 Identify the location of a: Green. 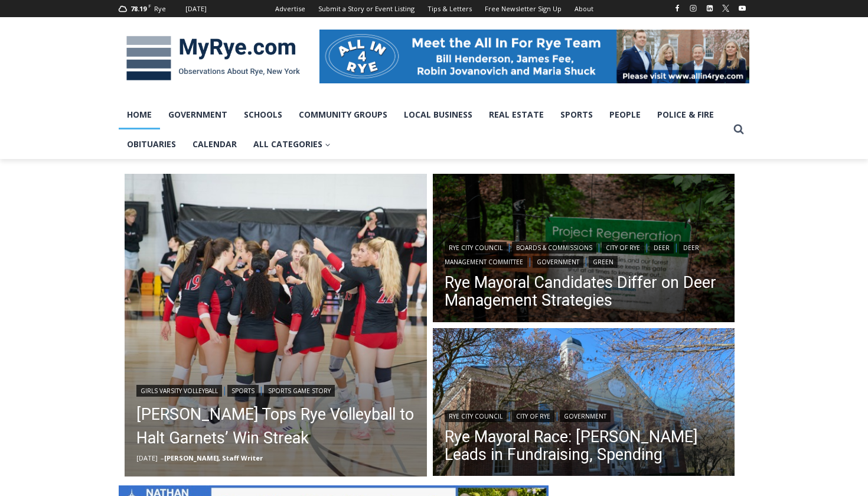
(603, 261).